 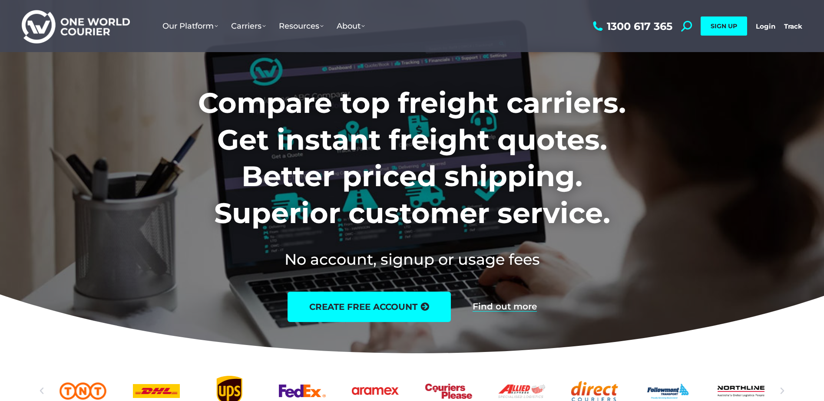 I want to click on a: Resources, so click(x=301, y=26).